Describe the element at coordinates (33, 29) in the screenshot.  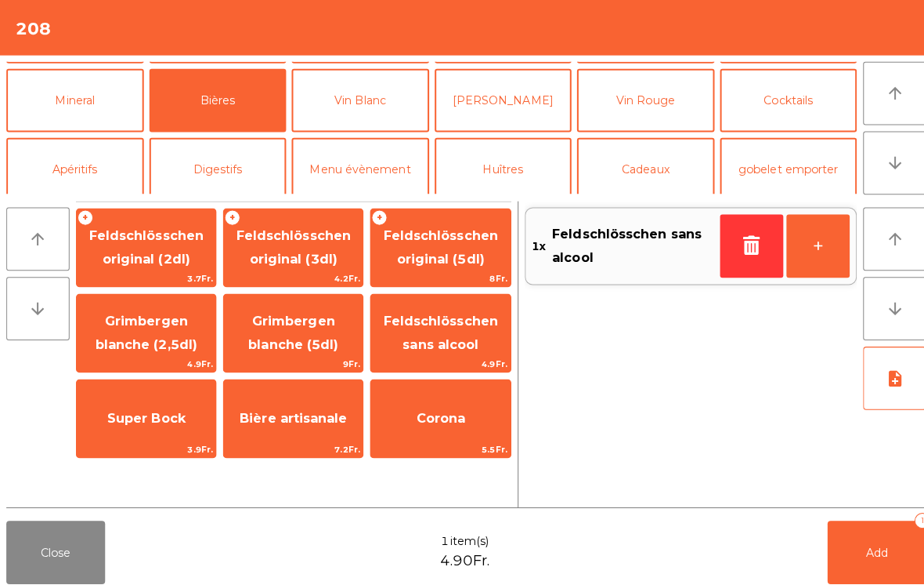
I see `h4: 208` at that location.